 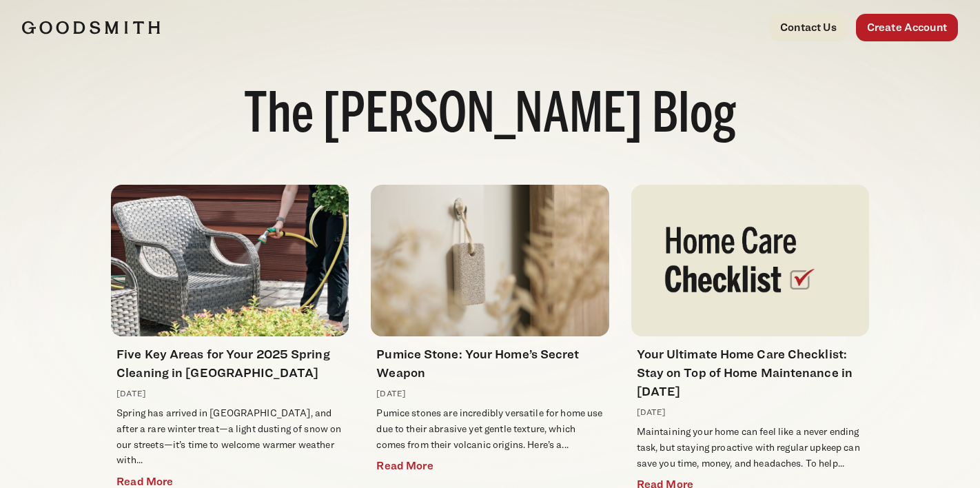 What do you see at coordinates (490, 261) in the screenshot?
I see `img: Pumice Stone: Your Home’s Secret Weapon` at bounding box center [490, 261].